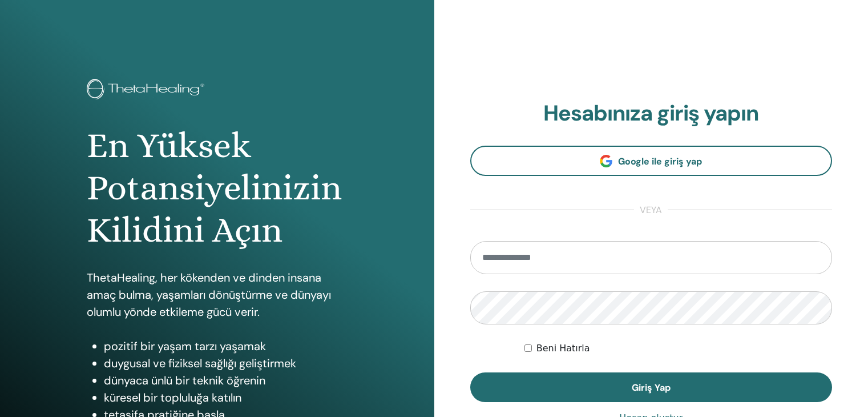 The image size is (868, 417). What do you see at coordinates (225, 398) in the screenshot?
I see `li: küresel bir topluluğa katılın` at bounding box center [225, 398].